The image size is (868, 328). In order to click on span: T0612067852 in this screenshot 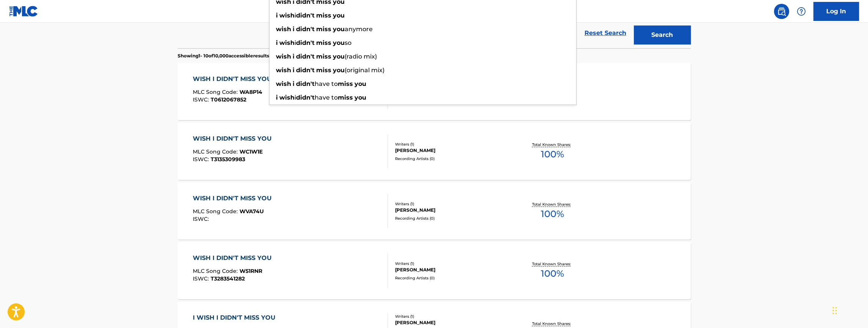, I will do `click(229, 100)`.